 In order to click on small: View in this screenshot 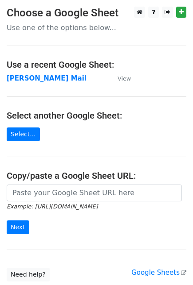, I will do `click(124, 78)`.